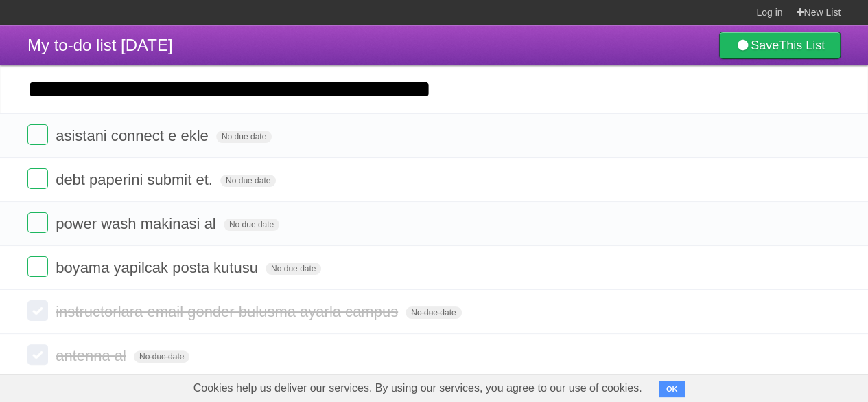 The height and width of the screenshot is (402, 868). Describe the element at coordinates (672, 389) in the screenshot. I see `button: OK` at that location.